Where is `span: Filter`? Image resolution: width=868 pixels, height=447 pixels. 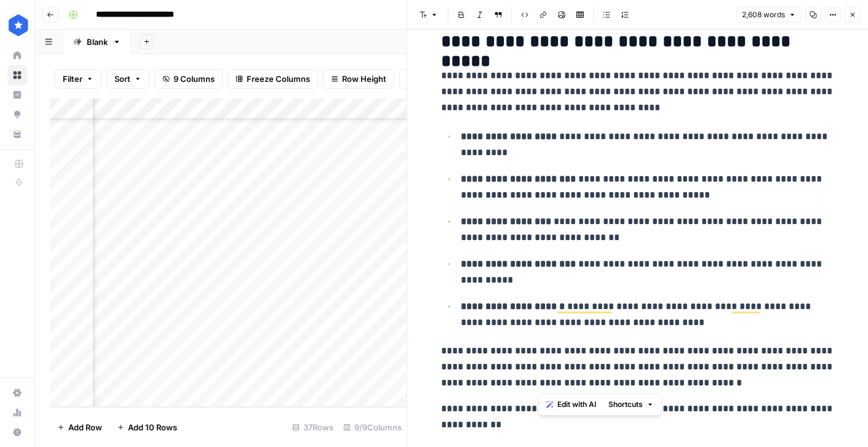 span: Filter is located at coordinates (73, 79).